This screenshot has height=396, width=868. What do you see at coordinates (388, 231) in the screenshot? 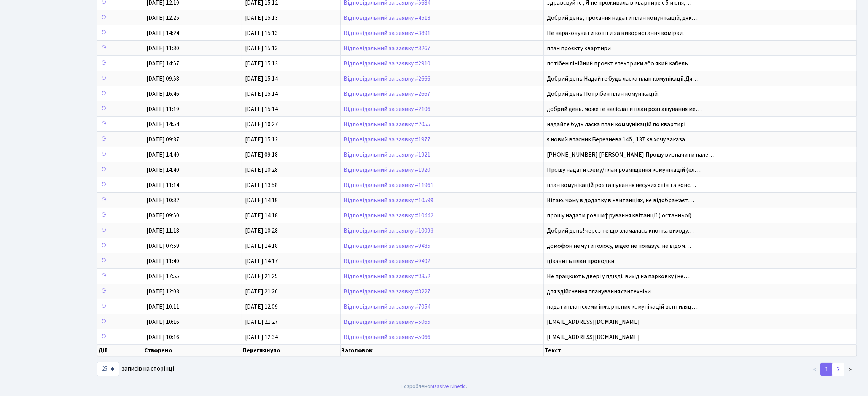
I see `a: Відповідальний за заявку #10093` at bounding box center [388, 231].